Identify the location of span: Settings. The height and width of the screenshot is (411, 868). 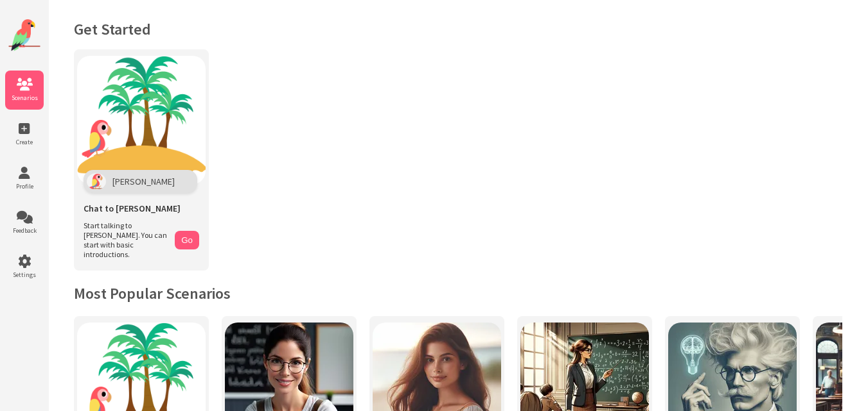
(24, 275).